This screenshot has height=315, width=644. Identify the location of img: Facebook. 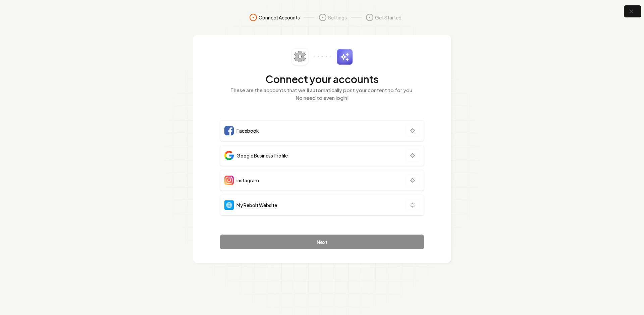
(229, 131).